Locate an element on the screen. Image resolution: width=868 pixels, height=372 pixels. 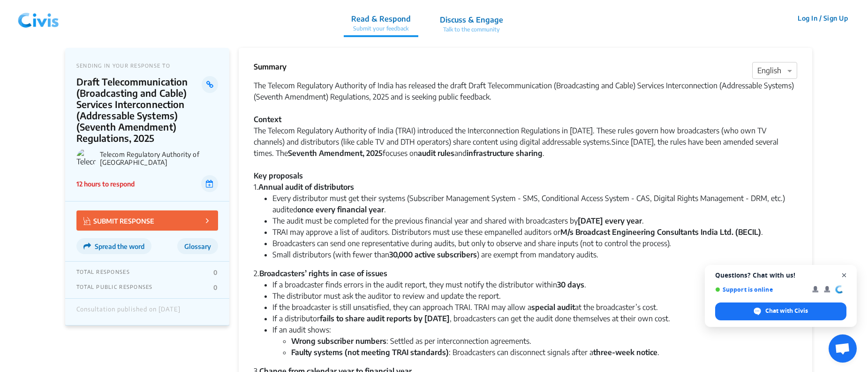
div: Chat with Civis is located at coordinates (781, 311).